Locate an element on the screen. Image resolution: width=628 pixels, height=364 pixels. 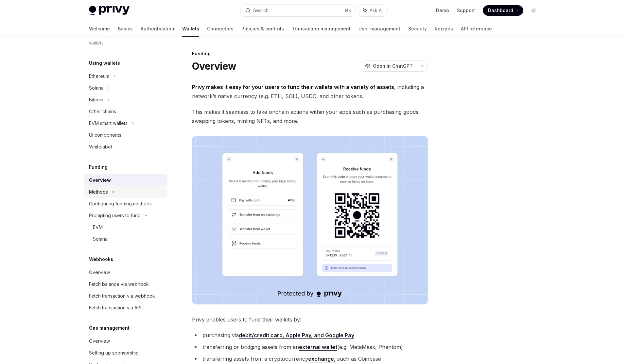
a: Support is located at coordinates (466, 11).